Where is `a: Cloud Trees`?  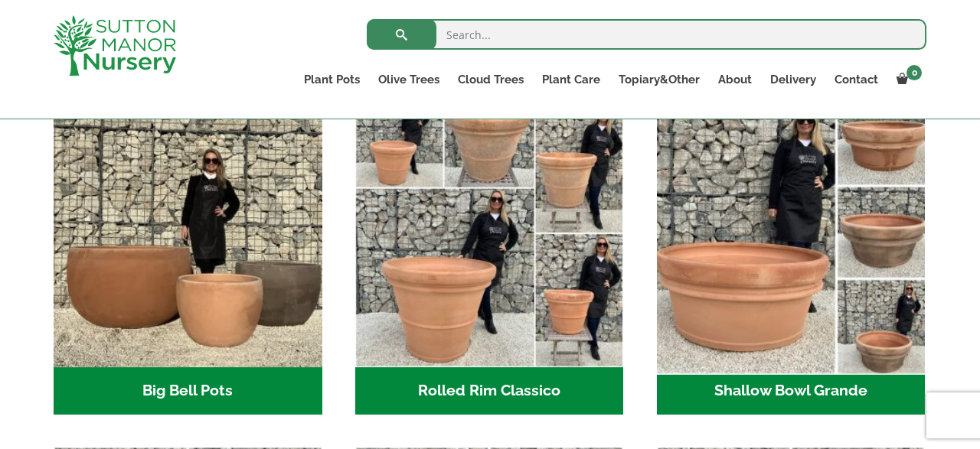
a: Cloud Trees is located at coordinates (491, 79).